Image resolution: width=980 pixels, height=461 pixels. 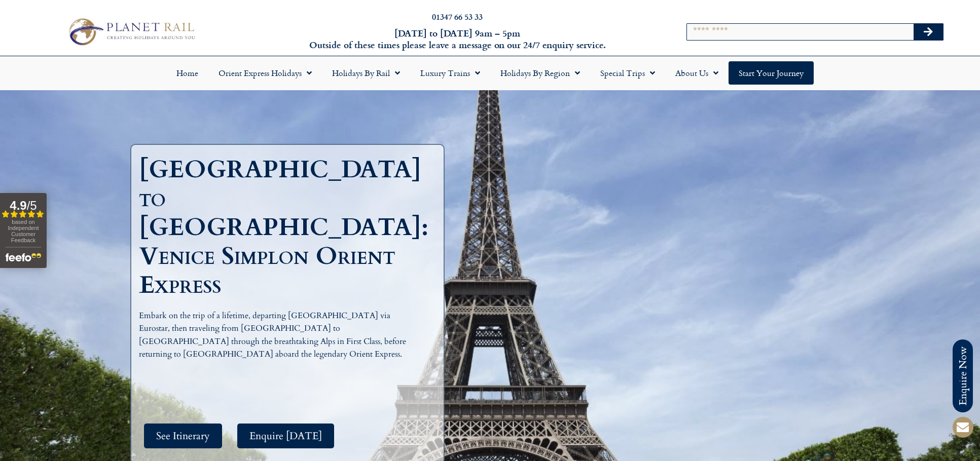 What do you see at coordinates (131, 31) in the screenshot?
I see `img: Planet Rail Train Holidays Logo` at bounding box center [131, 31].